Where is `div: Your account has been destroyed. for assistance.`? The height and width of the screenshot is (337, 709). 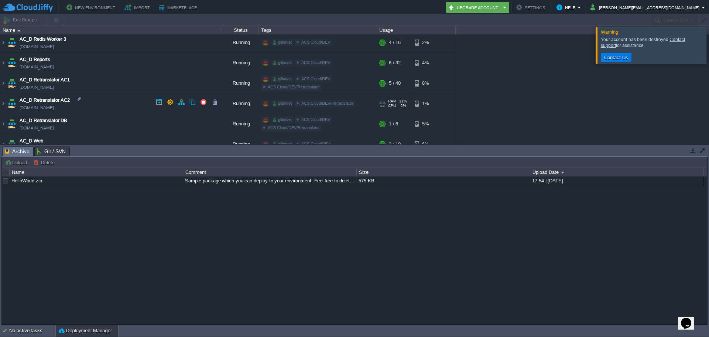
div: Your account has been destroyed. for assistance. is located at coordinates (653, 42).